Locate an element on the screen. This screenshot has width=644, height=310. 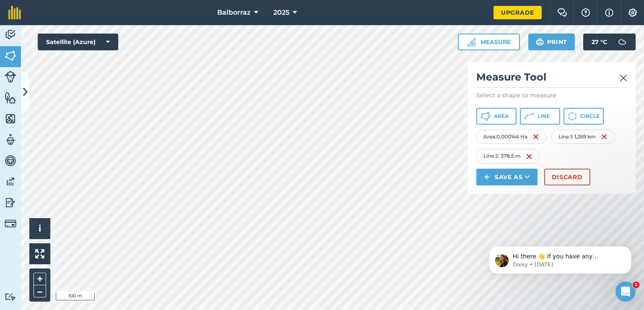
img: fieldmargin Logo is located at coordinates (15, 12).